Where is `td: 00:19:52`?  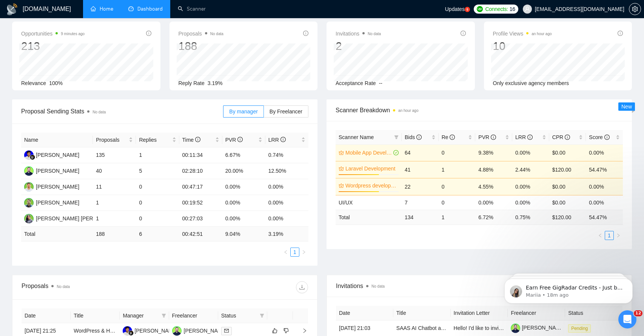
td: 00:19:52 is located at coordinates (201, 203).